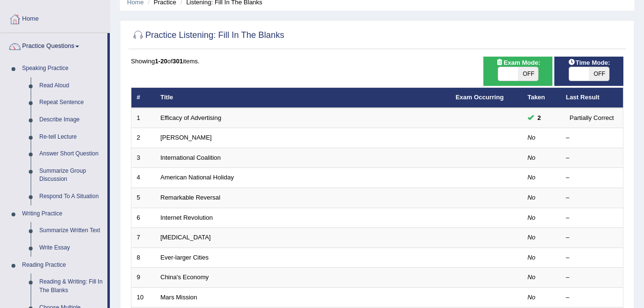 The image size is (644, 308). Describe the element at coordinates (518, 71) in the screenshot. I see `div: Show exams occurring in exams` at that location.